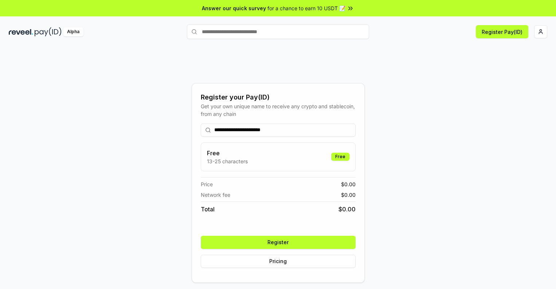  I want to click on div: Alpha, so click(73, 32).